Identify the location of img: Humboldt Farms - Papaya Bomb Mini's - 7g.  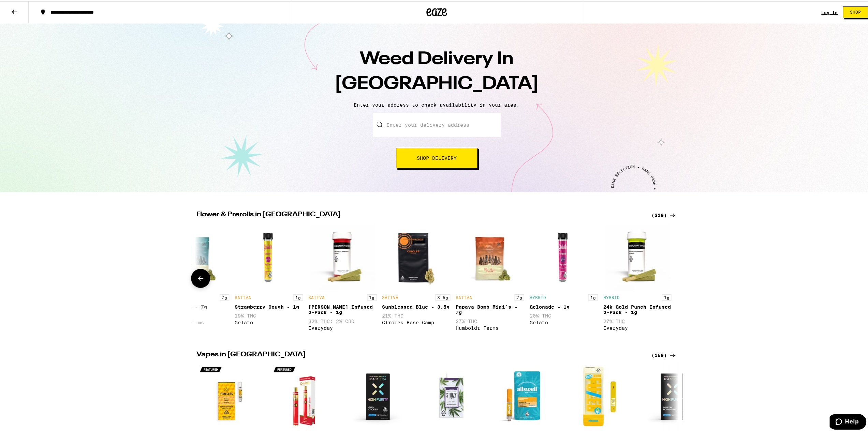
(490, 255).